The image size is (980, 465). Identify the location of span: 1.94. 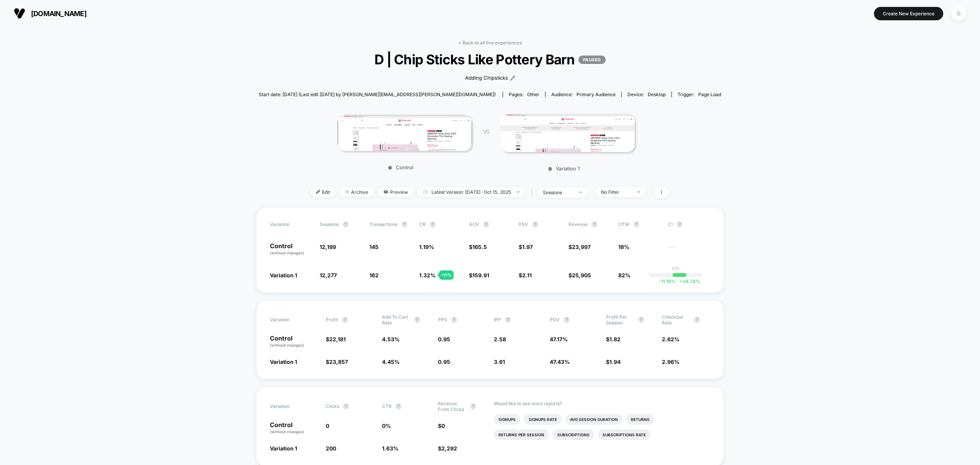
(615, 361).